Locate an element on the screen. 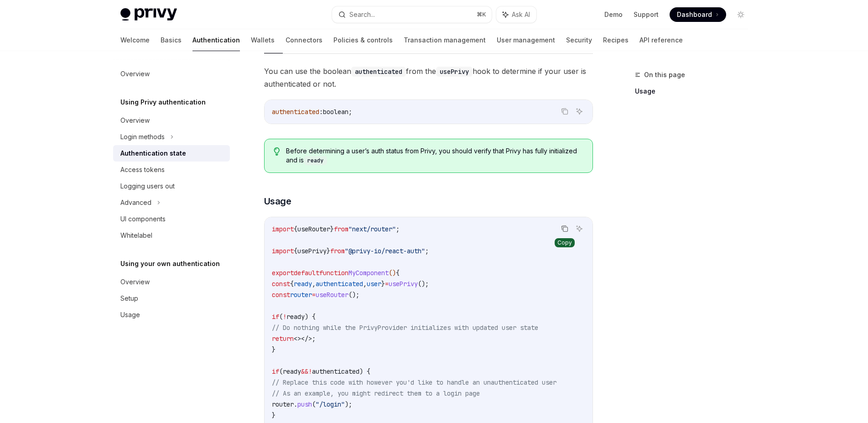  a: Whitelabel is located at coordinates (171, 235).